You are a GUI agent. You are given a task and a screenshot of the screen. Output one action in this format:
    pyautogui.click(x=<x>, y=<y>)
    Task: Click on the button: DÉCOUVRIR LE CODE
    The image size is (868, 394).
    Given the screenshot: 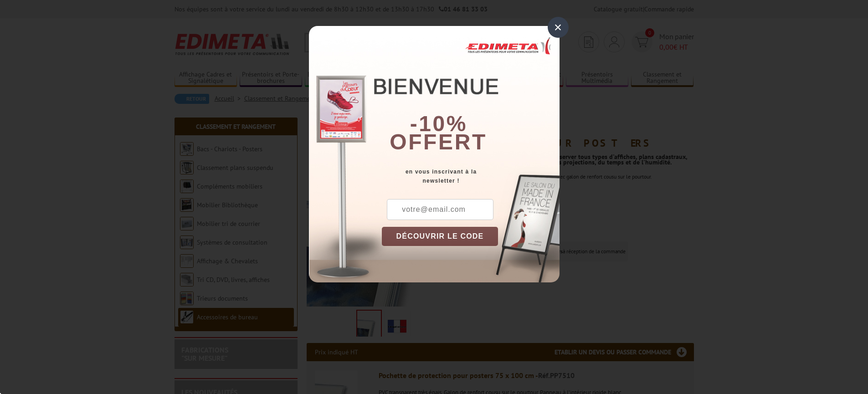 What is the action you would take?
    pyautogui.click(x=440, y=237)
    